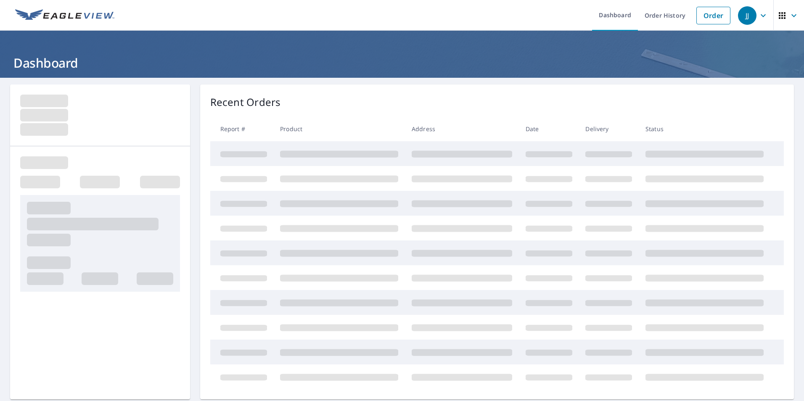 The width and height of the screenshot is (804, 401). I want to click on img: EV Logo, so click(65, 16).